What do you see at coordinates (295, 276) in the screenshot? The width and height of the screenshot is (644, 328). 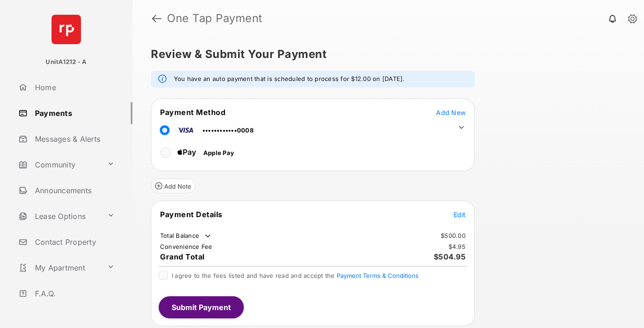 I see `span: I agree to the fees listed and have read and accept the` at bounding box center [295, 276].